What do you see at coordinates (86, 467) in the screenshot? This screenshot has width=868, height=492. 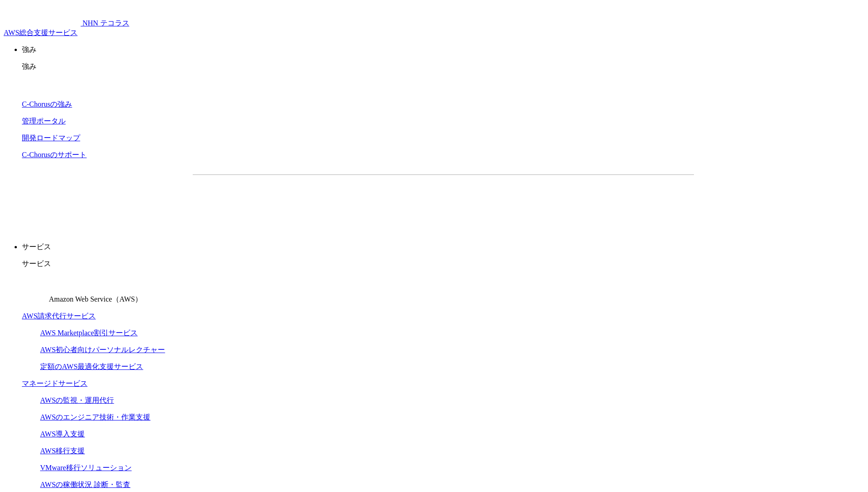 I see `a: VMware移行ソリューション` at bounding box center [86, 467].